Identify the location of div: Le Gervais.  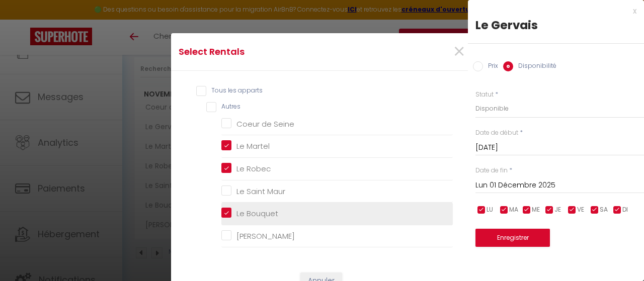
(556, 25).